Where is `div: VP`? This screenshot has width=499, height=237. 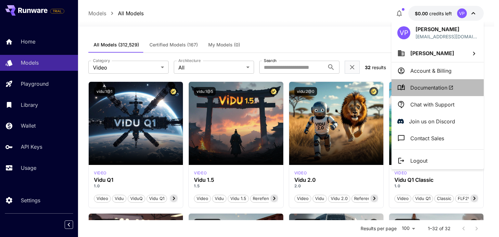
div: VP is located at coordinates (404, 33).